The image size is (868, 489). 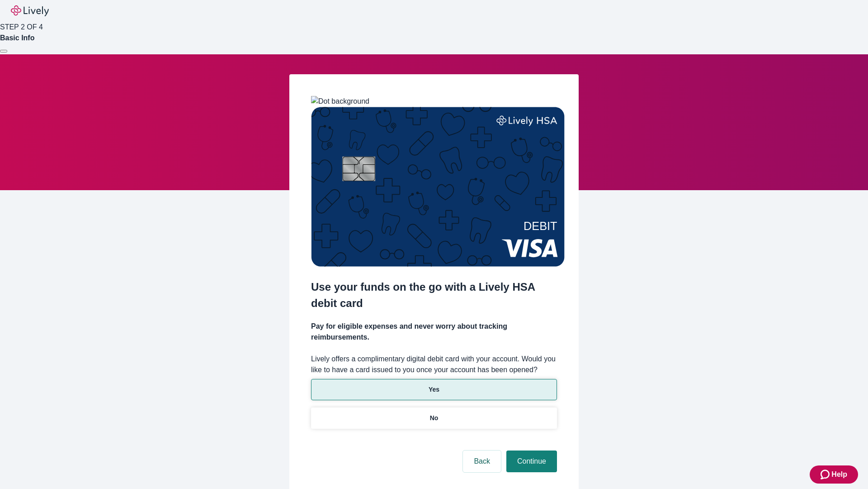 I want to click on img: Lively, so click(x=30, y=11).